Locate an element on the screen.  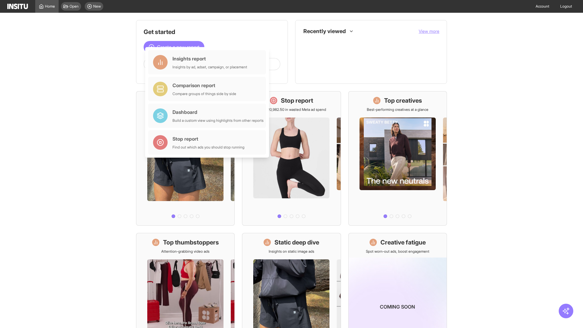
div: Stop report is located at coordinates (208, 139).